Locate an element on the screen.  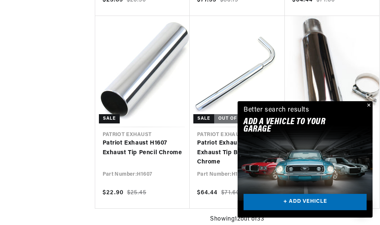
a: + ADD VEHICLE is located at coordinates (305, 202).